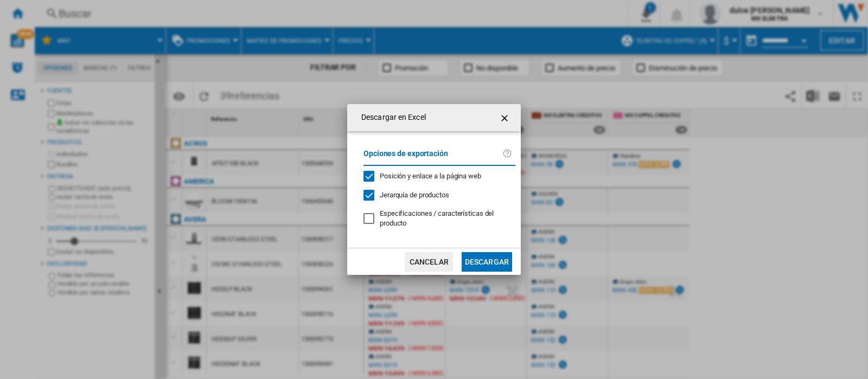 The width and height of the screenshot is (868, 379). I want to click on button: Descargar, so click(487, 262).